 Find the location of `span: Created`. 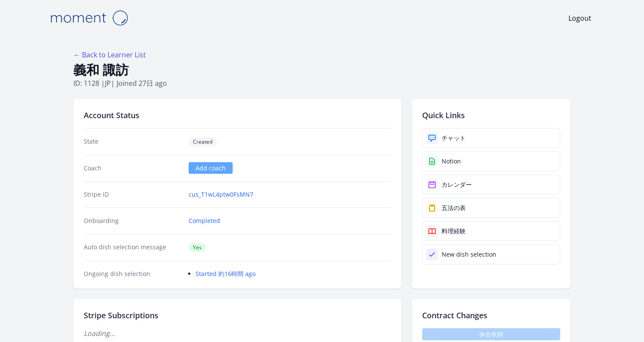

span: Created is located at coordinates (202, 142).